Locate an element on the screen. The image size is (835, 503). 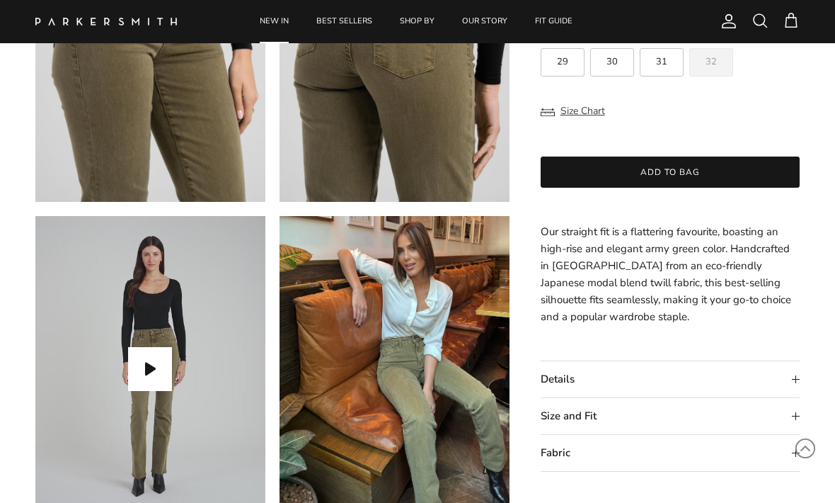
span: 30 is located at coordinates (612, 62).